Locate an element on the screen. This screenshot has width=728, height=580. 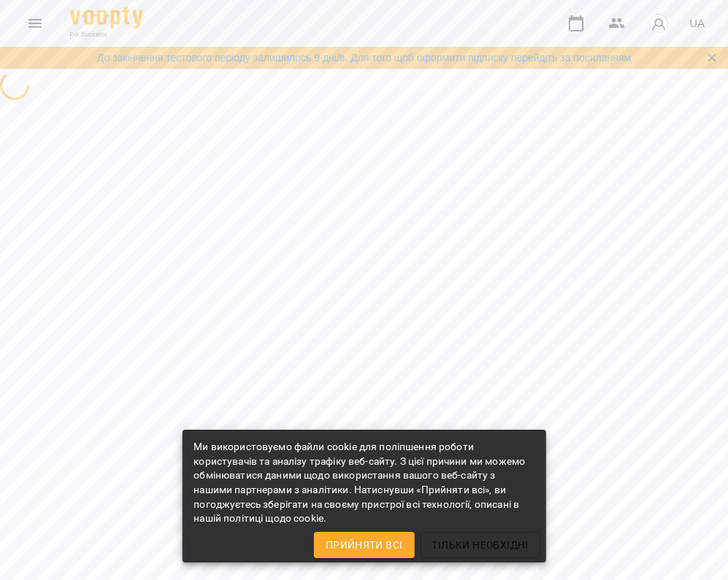
img: avatar_s.png is located at coordinates (658, 24).